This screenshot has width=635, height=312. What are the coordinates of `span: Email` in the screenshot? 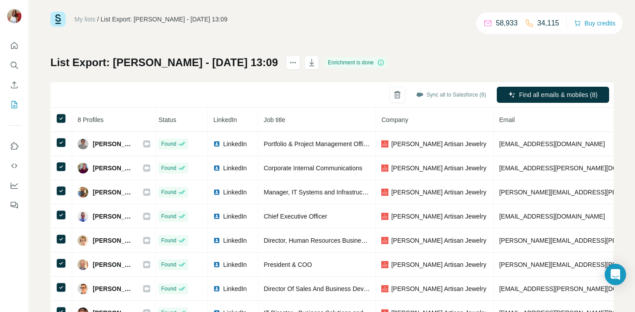 It's located at (507, 120).